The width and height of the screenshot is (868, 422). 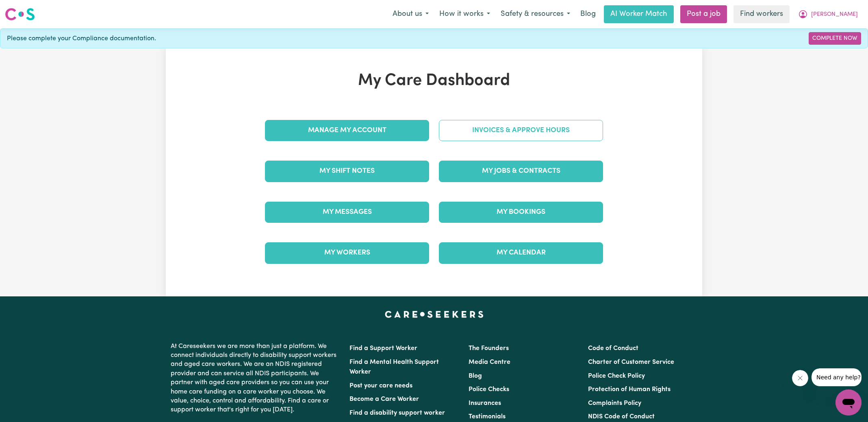 I want to click on a: My Workers, so click(x=347, y=252).